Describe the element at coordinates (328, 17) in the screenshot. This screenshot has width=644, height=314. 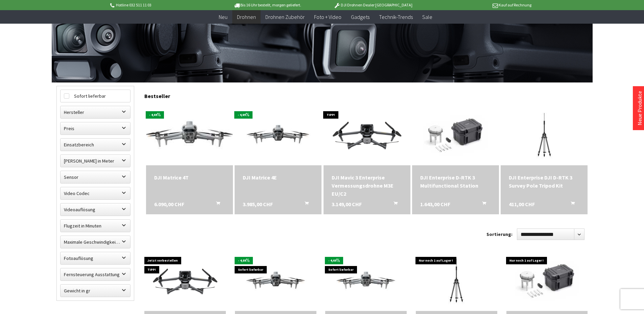
I see `span: Foto + Video` at that location.